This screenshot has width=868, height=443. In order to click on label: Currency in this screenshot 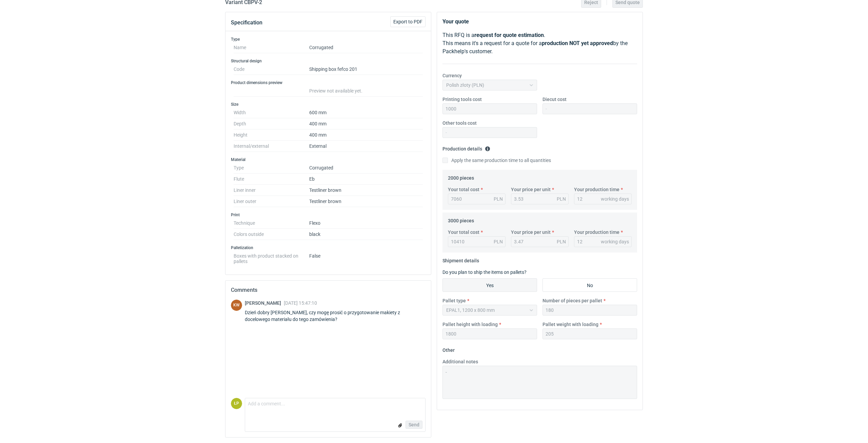, I will do `click(452, 76)`.